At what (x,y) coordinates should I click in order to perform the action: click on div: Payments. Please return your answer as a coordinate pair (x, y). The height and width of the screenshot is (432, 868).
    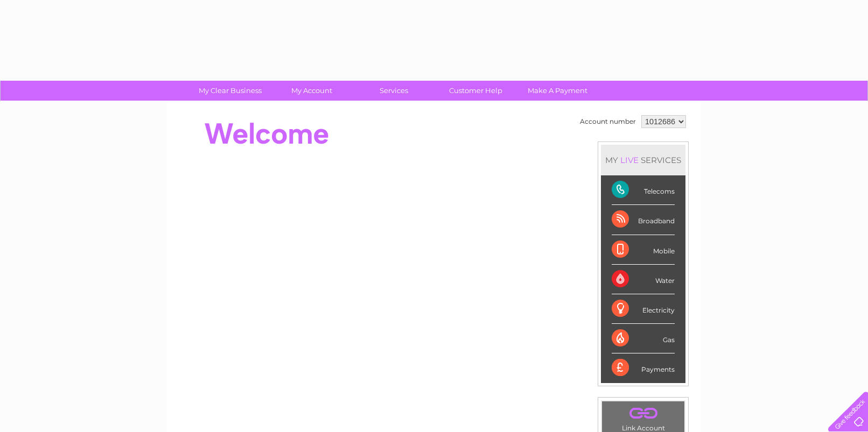
    Looking at the image, I should click on (643, 368).